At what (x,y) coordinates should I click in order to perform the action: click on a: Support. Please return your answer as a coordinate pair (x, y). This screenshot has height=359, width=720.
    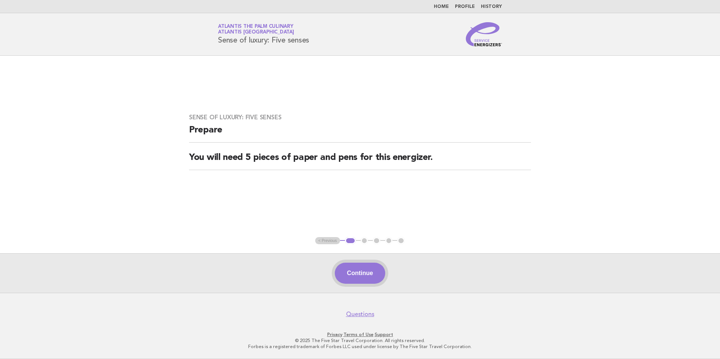
    Looking at the image, I should click on (383, 335).